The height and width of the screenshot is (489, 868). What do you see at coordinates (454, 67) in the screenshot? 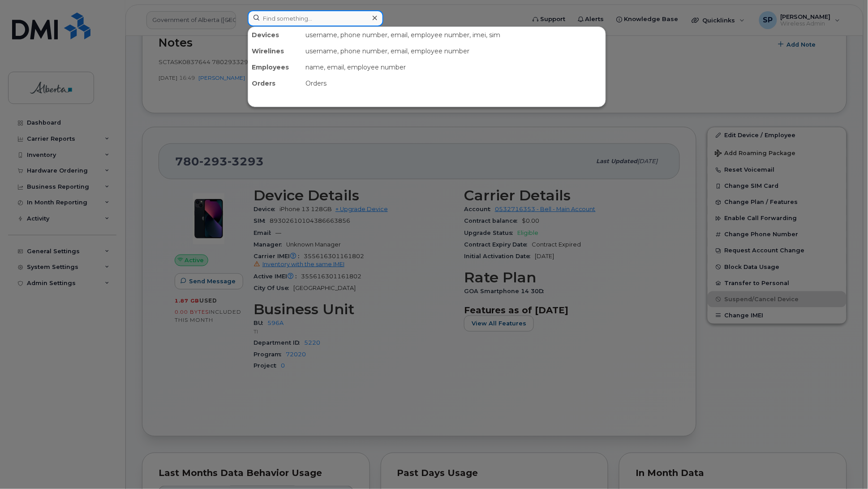
I see `div: name, email, employee number` at bounding box center [454, 67].